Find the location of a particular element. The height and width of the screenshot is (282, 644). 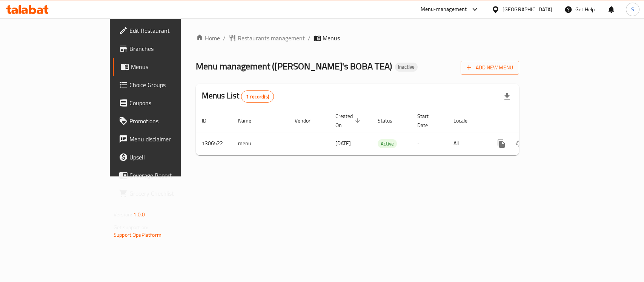

span: Created On is located at coordinates (349, 121).